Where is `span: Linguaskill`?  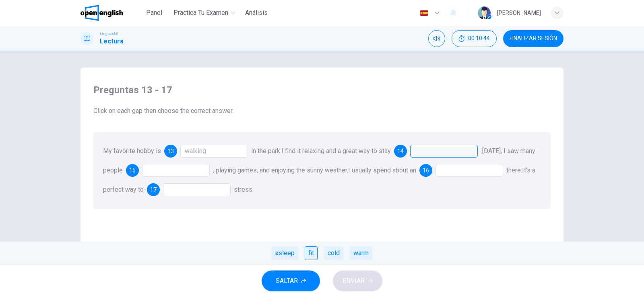 span: Linguaskill is located at coordinates (110, 34).